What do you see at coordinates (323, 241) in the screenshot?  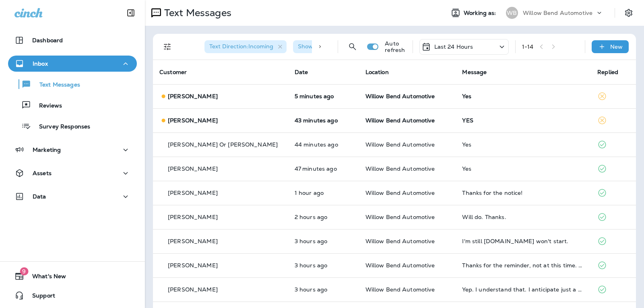 I see `p: Sep 29, 2025 09:13 AM` at bounding box center [323, 241].